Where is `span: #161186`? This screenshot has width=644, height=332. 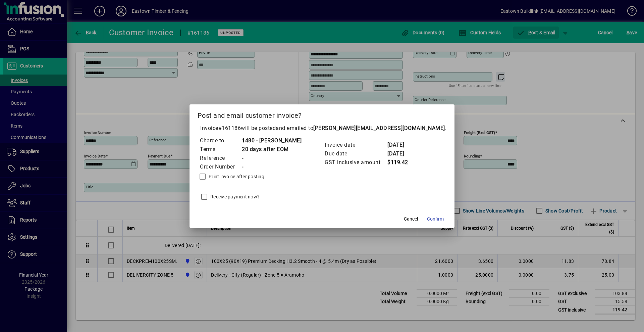 span: #161186 is located at coordinates (230, 128).